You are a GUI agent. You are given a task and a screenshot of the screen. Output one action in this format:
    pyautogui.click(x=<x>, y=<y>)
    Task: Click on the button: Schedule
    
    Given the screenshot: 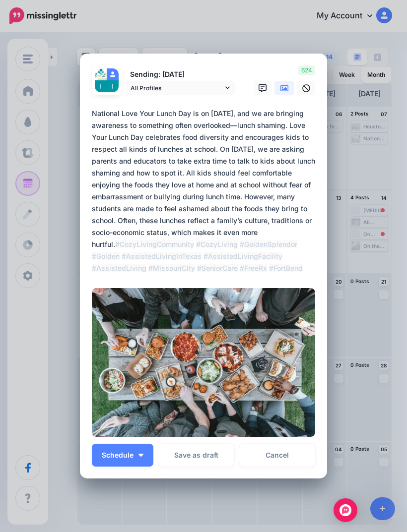 What is the action you would take?
    pyautogui.click(x=123, y=455)
    